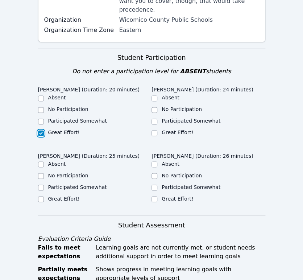 The width and height of the screenshot is (303, 280). I want to click on div: Learning goals are not currently met, or student needs additional support in order to meet learni..., so click(180, 251).